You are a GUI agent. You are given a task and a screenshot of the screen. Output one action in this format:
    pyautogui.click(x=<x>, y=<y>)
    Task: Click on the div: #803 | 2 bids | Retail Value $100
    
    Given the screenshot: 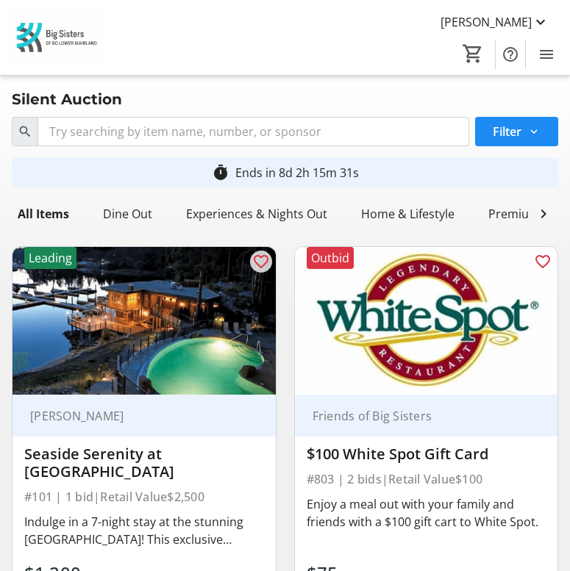 What is the action you would take?
    pyautogui.click(x=426, y=479)
    